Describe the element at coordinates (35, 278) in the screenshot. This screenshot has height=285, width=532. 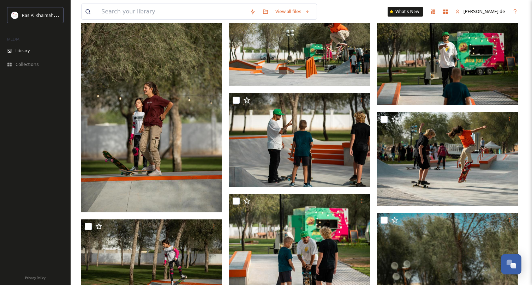
I see `a: Privacy Policy` at that location.